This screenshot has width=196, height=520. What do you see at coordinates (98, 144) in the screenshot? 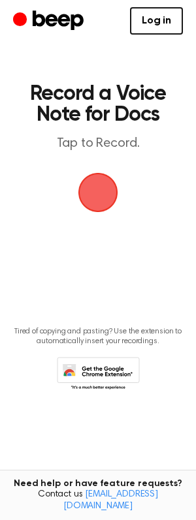
I see `p: Tap to Record.` at bounding box center [98, 144].